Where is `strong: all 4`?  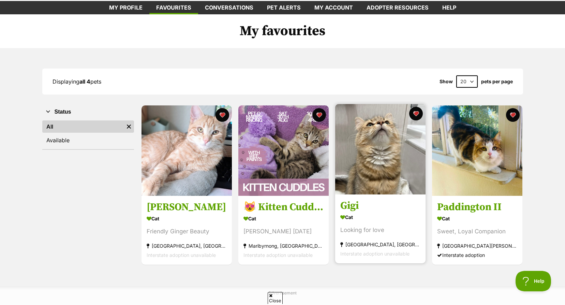 strong: all 4 is located at coordinates (85, 82).